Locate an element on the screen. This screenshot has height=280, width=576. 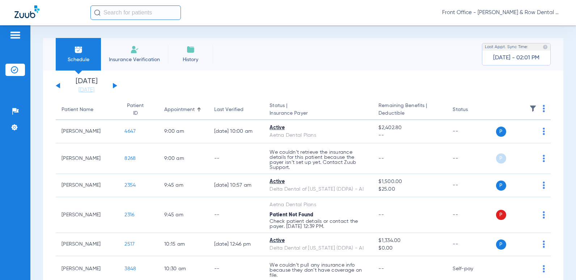
span: 4647 is located at coordinates (130, 131).